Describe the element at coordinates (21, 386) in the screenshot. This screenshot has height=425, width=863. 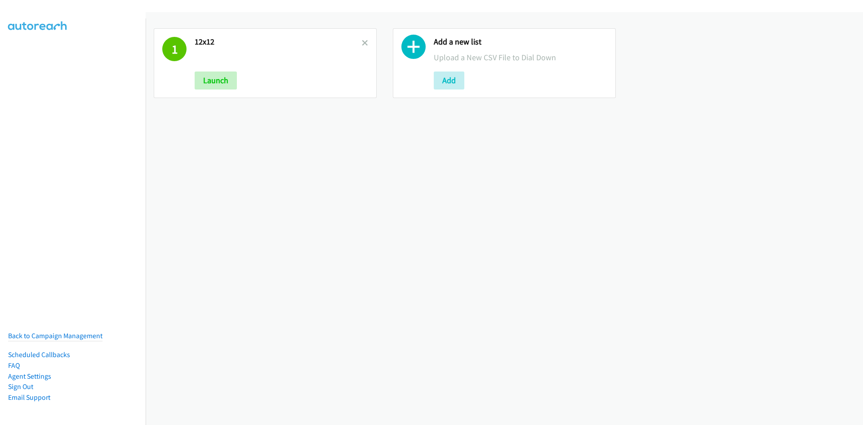
I see `a: Sign Out` at that location.